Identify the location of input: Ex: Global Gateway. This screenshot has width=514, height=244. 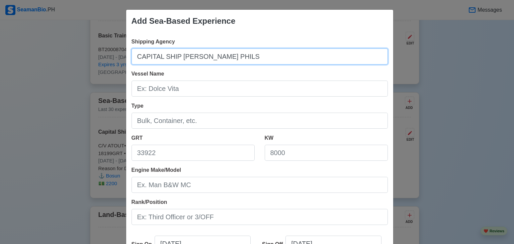
(260, 57).